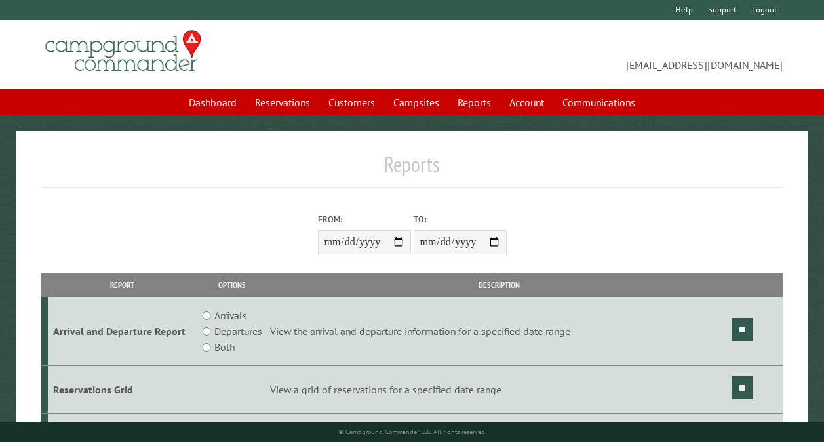 This screenshot has height=442, width=824. What do you see at coordinates (527, 102) in the screenshot?
I see `a: Account` at bounding box center [527, 102].